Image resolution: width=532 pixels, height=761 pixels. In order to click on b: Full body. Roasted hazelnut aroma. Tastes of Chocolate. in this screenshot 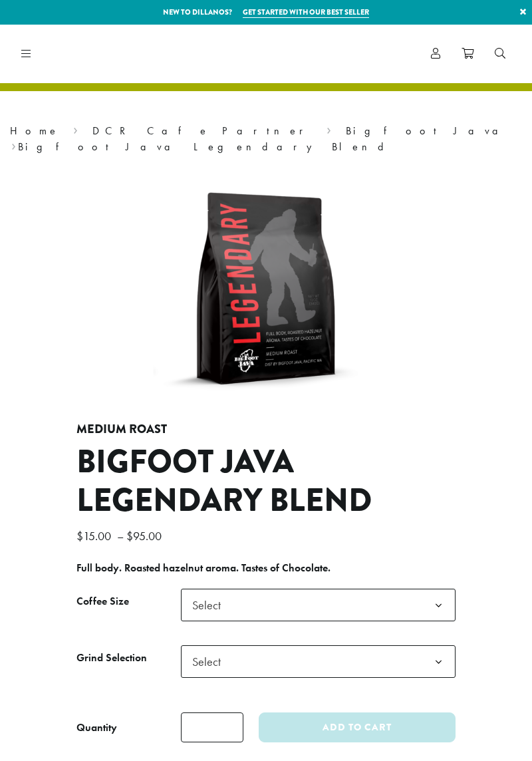, I will do `click(203, 568)`.